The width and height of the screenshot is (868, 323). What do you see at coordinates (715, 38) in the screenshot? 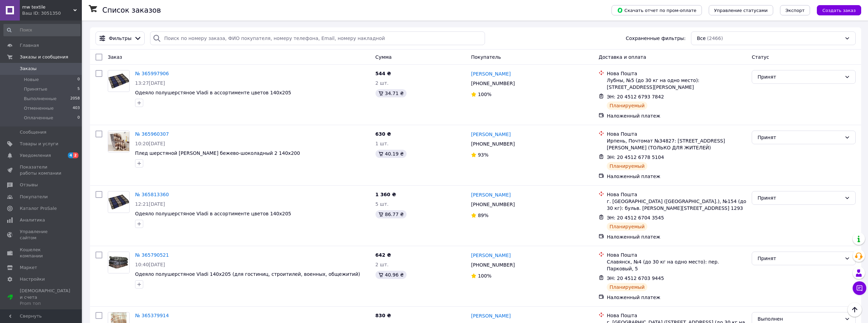
I see `span: (2466)` at bounding box center [715, 38].